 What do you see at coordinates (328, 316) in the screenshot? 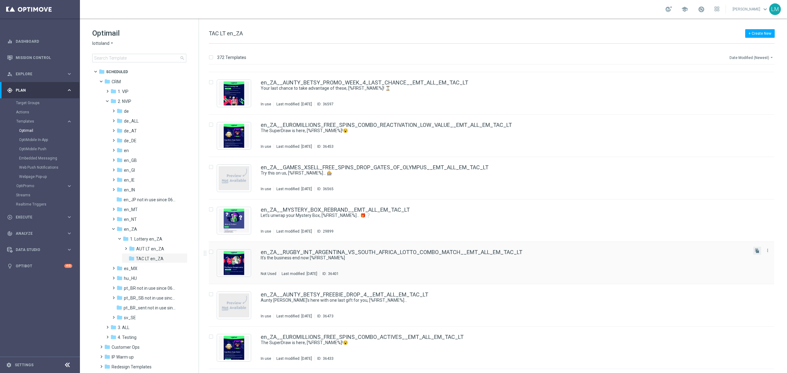
I see `div: 36473` at bounding box center [328, 316].